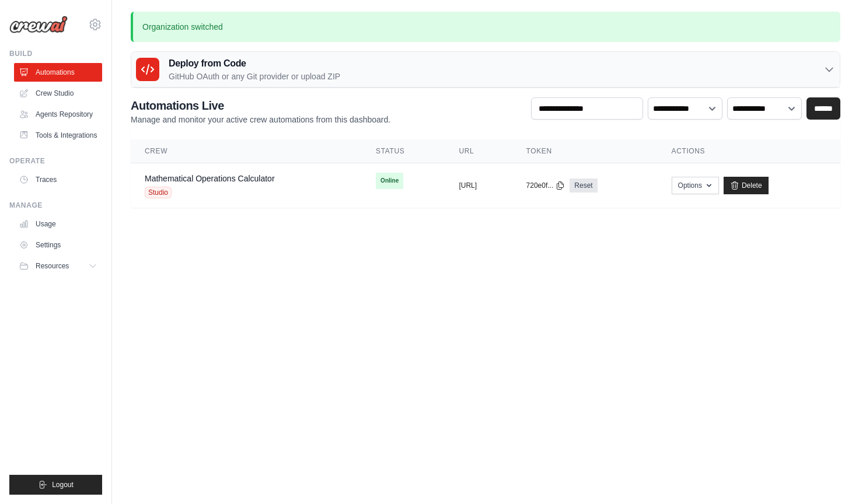 The image size is (859, 504). Describe the element at coordinates (254, 76) in the screenshot. I see `p: GitHub OAuth or any Git provider or upload ZIP` at that location.